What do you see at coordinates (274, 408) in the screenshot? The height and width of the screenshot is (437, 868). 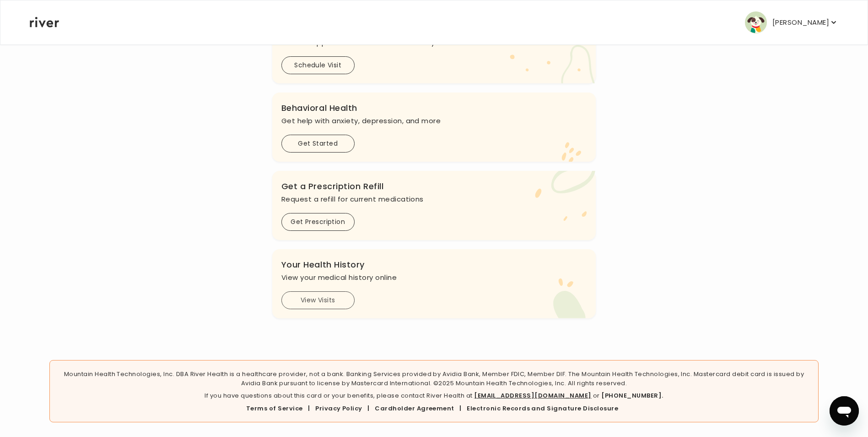 I see `a: Terms of Service` at bounding box center [274, 408].